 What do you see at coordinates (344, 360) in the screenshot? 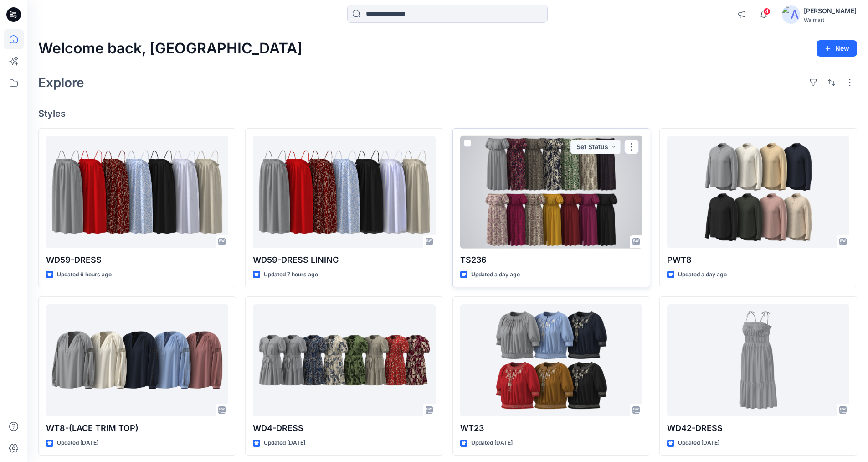
I see `a: WD4-DRESS` at bounding box center [344, 360].